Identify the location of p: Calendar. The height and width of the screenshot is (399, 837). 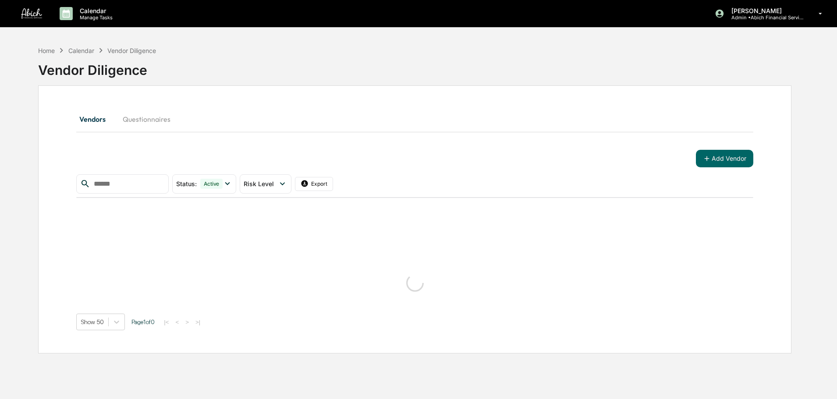
(95, 11).